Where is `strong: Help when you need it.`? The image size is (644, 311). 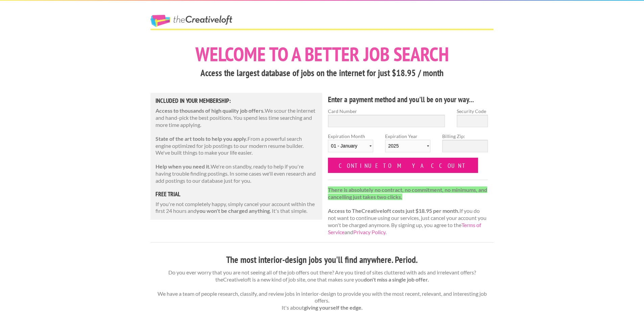
strong: Help when you need it. is located at coordinates (183, 166).